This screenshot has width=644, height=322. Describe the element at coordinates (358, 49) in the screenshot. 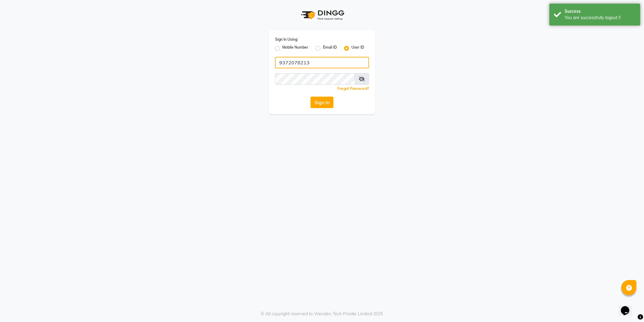

I see `label: User ID` at that location.